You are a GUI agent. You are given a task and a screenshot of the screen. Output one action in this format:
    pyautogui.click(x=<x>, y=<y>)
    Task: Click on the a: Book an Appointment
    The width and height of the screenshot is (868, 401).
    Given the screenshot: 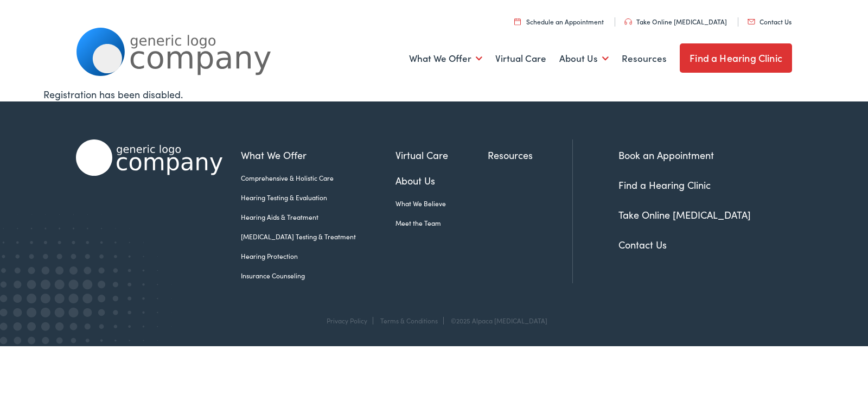 What is the action you would take?
    pyautogui.click(x=666, y=155)
    